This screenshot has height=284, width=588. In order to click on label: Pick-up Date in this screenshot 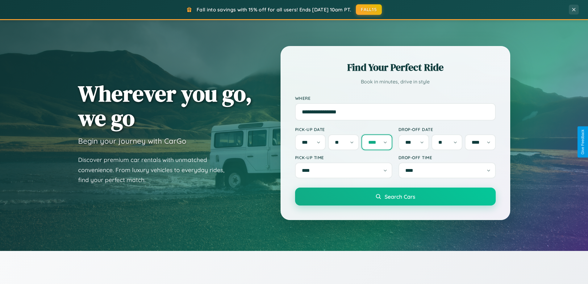, I will do `click(343, 129)`.